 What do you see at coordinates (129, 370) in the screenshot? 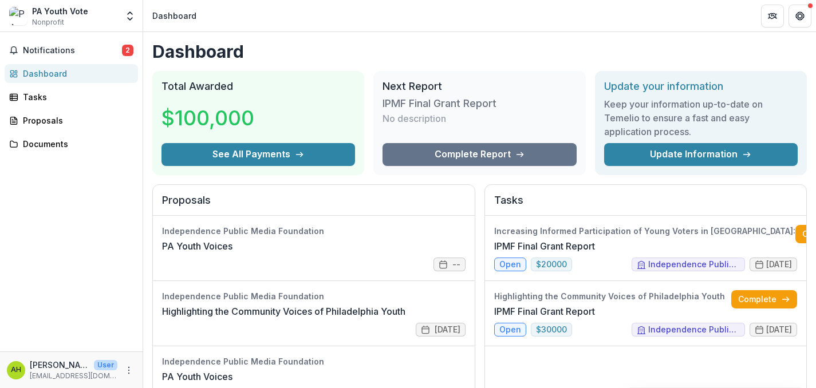
I see `button: More` at bounding box center [129, 370].